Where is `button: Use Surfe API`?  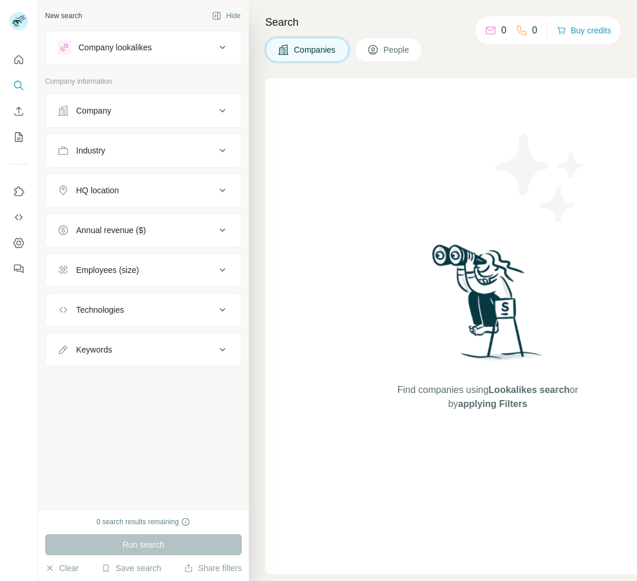 button: Use Surfe API is located at coordinates (19, 217).